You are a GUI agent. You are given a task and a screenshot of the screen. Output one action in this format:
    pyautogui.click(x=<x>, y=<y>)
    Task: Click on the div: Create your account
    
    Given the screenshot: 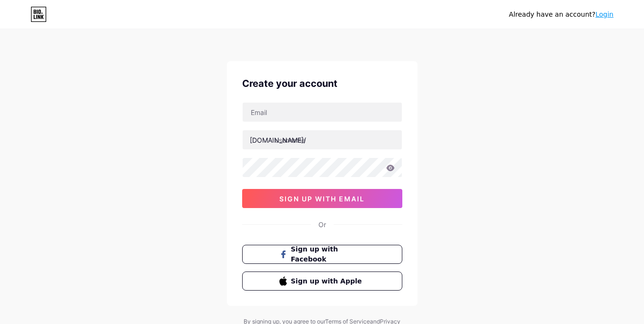 What is the action you would take?
    pyautogui.click(x=322, y=83)
    